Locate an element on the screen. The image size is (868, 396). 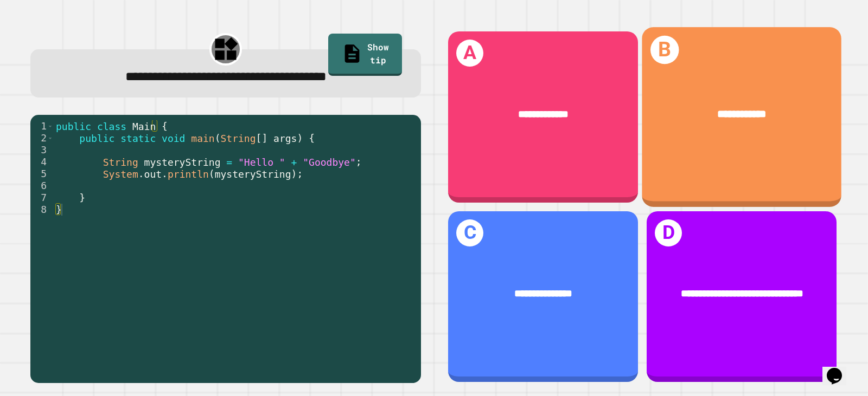
span: Toggle code folding, rows 2 through 7 is located at coordinates (50, 138).